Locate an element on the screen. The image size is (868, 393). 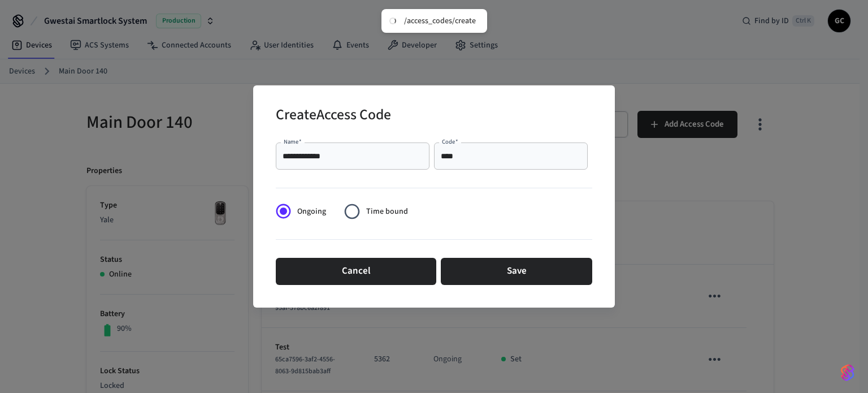
span: Time bound is located at coordinates (387, 212).